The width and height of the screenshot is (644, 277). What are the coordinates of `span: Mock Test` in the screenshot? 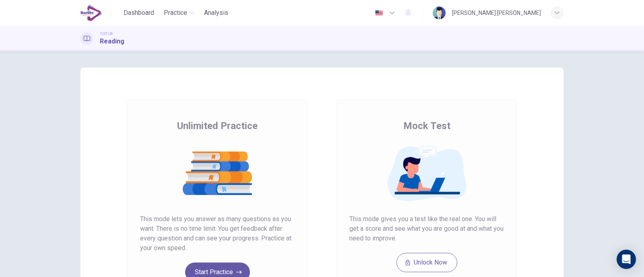 It's located at (427, 126).